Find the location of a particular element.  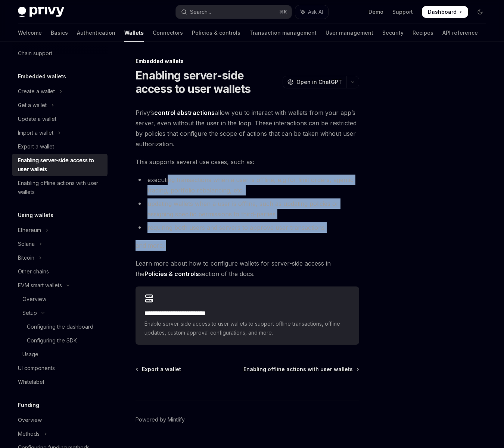

button: Toggle assistant panel is located at coordinates (312, 12).